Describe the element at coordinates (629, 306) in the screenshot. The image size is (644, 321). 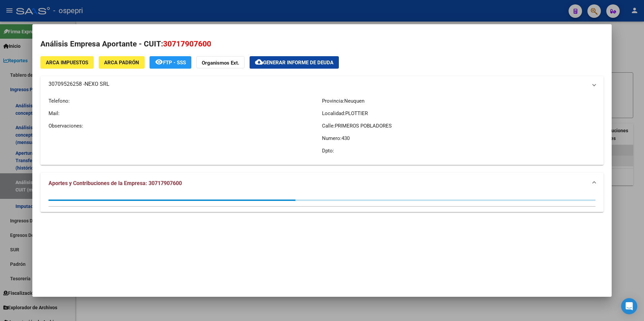
I see `div: Open Intercom Messenger` at that location.